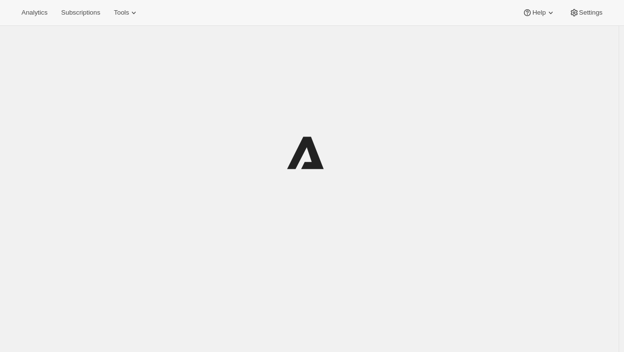 Image resolution: width=624 pixels, height=352 pixels. What do you see at coordinates (126, 13) in the screenshot?
I see `button: Tools` at bounding box center [126, 13].